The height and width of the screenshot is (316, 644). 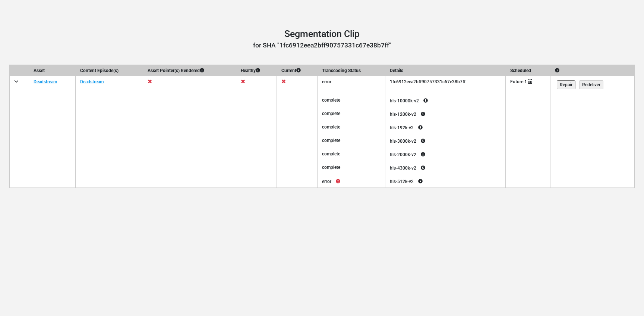 What do you see at coordinates (109, 70) in the screenshot?
I see `th: Content Episode(s)` at bounding box center [109, 70].